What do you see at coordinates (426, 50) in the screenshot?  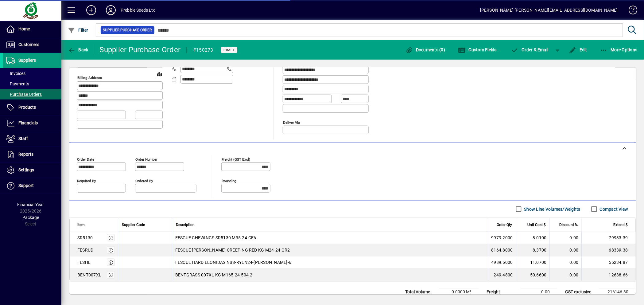 I see `span: Documents (0)` at bounding box center [426, 50].